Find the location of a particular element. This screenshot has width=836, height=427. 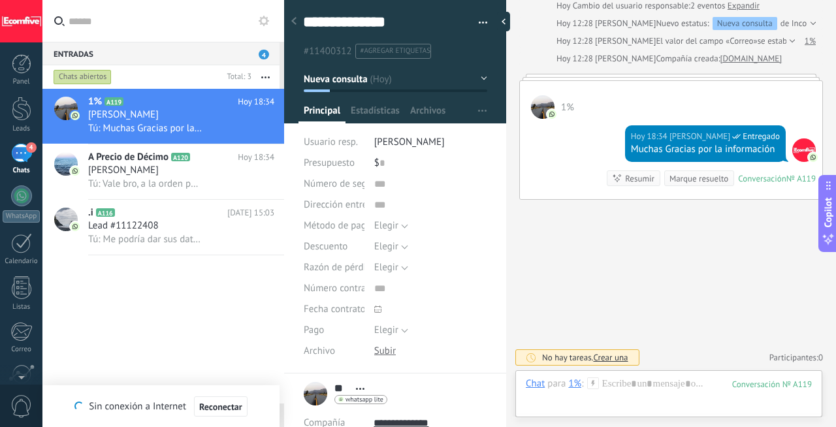

div: Fecha contrato is located at coordinates (334, 310).